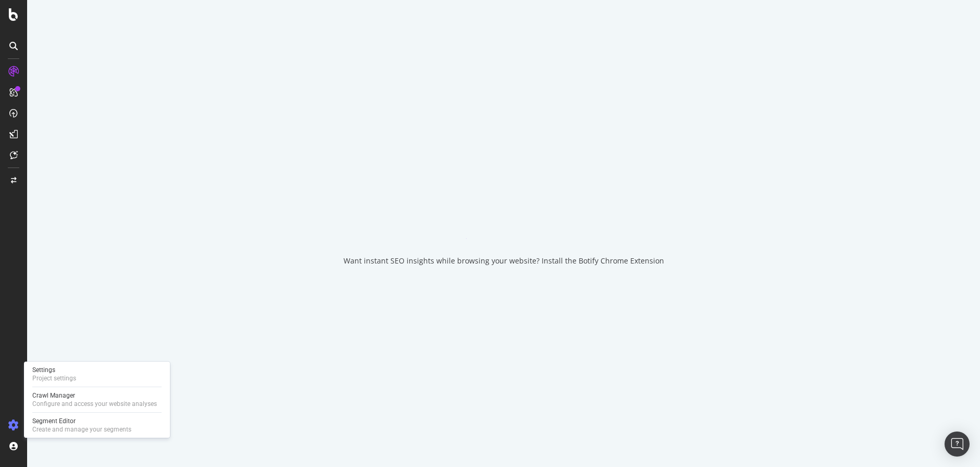  I want to click on div: Create and manage your segments, so click(82, 429).